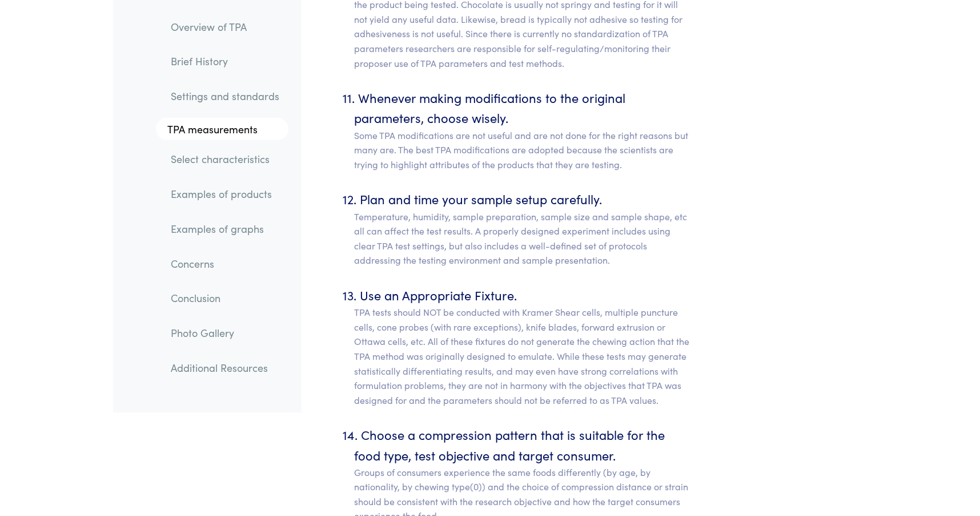  I want to click on a: TPA measurements, so click(222, 130).